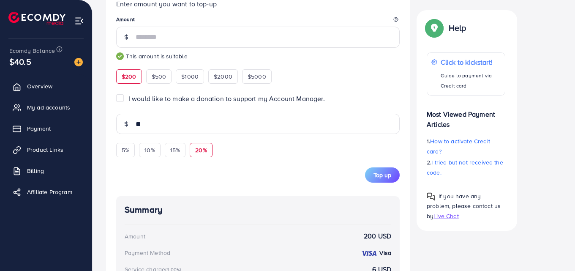 This screenshot has width=575, height=271. I want to click on span: $5000, so click(257, 76).